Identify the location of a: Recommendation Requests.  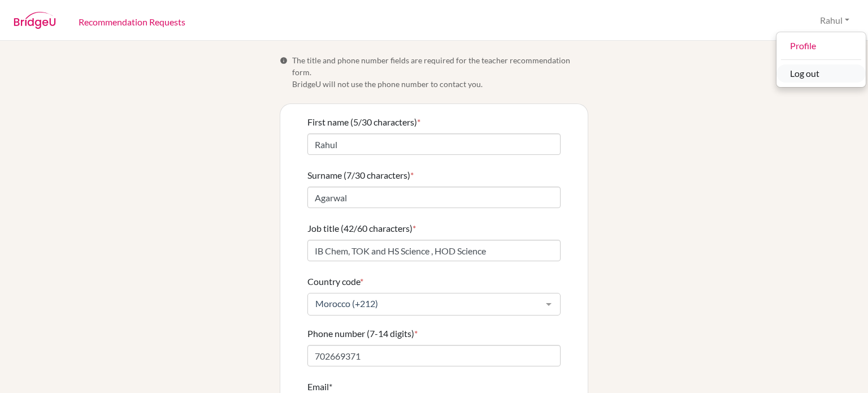
(132, 20).